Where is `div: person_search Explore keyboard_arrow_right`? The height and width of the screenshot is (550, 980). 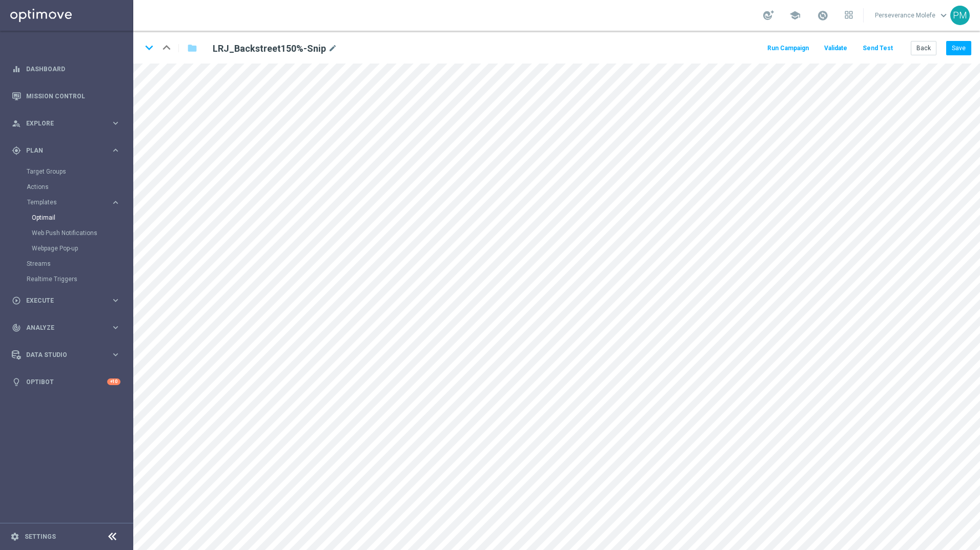
div: person_search Explore keyboard_arrow_right is located at coordinates (66, 123).